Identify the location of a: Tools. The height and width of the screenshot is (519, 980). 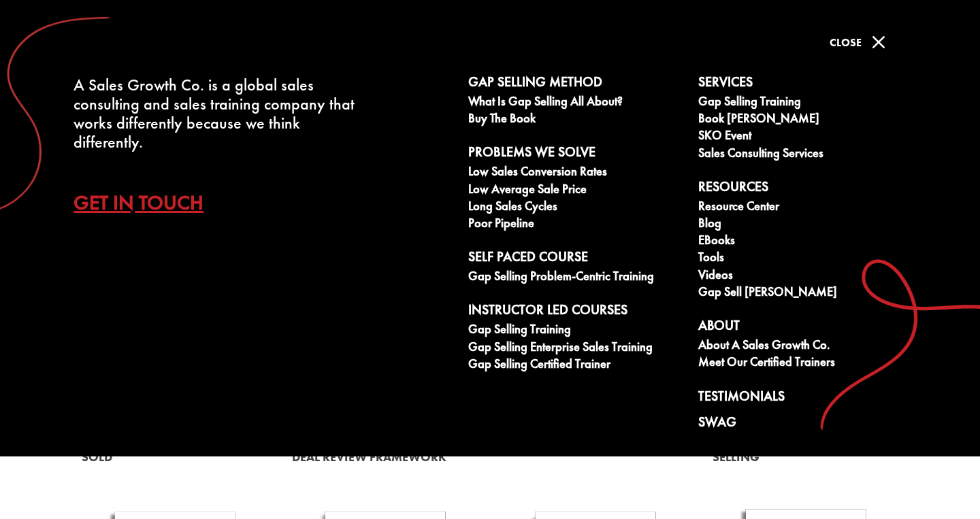
(806, 259).